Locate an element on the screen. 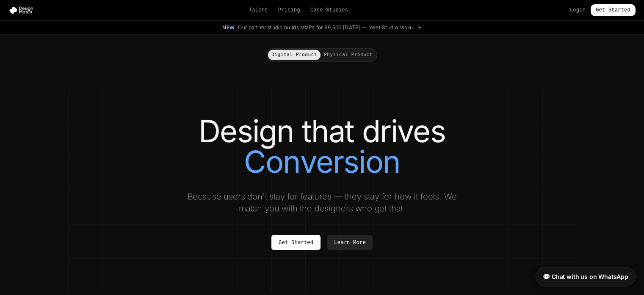  button: Digital Product is located at coordinates (295, 55).